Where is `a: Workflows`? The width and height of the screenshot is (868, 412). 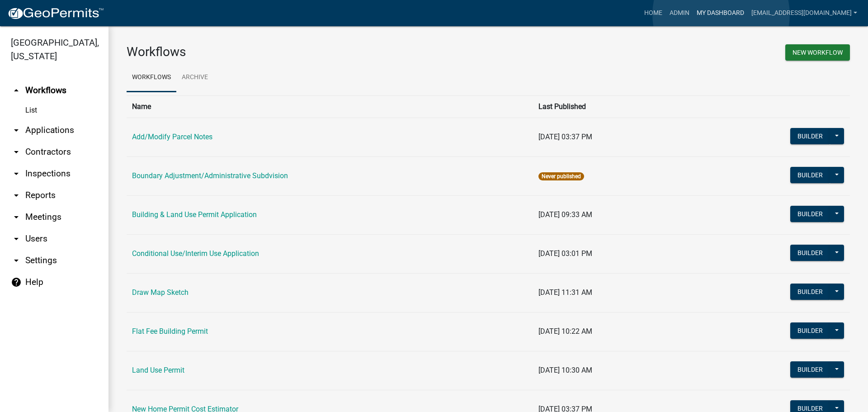
a: Workflows is located at coordinates (152, 78).